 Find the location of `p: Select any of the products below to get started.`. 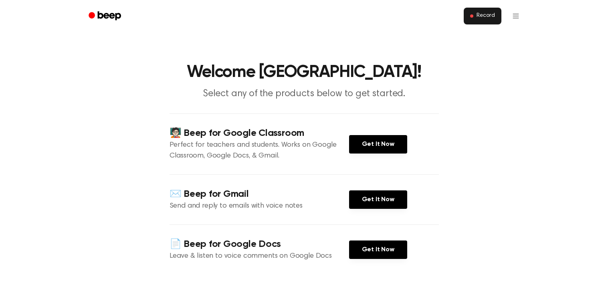

p: Select any of the products below to get started. is located at coordinates (304, 94).